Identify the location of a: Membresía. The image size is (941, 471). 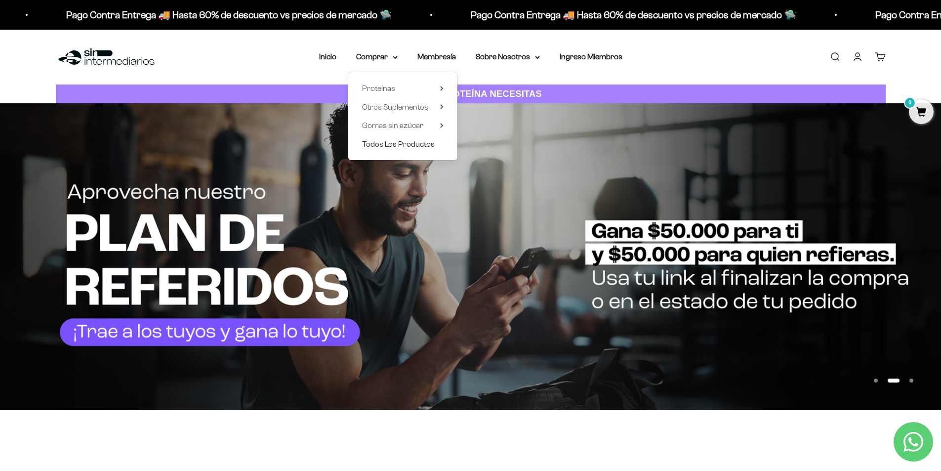
(437, 56).